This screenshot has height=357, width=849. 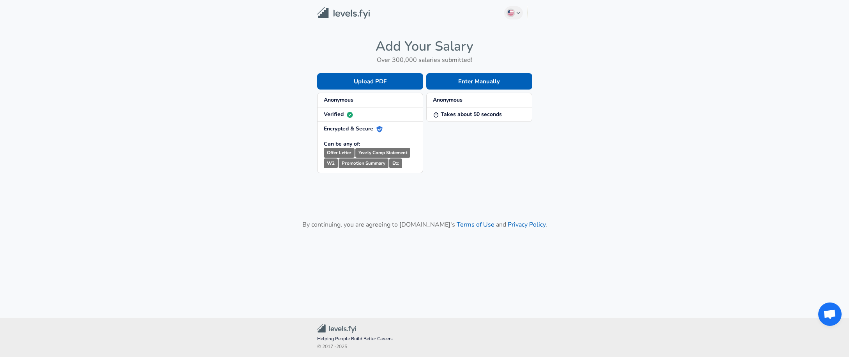 What do you see at coordinates (364, 163) in the screenshot?
I see `small: Promotion Summary` at bounding box center [364, 163].